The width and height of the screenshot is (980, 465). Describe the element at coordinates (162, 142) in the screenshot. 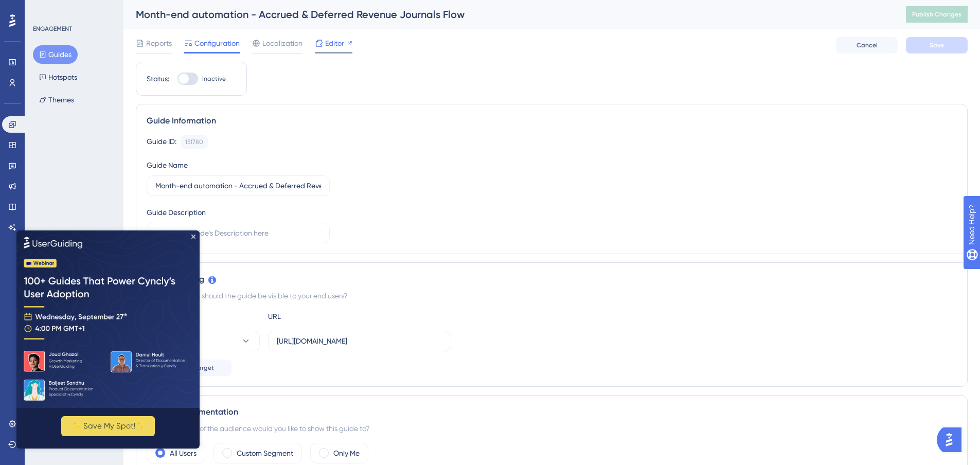

I see `div: Guide ID:` at that location.